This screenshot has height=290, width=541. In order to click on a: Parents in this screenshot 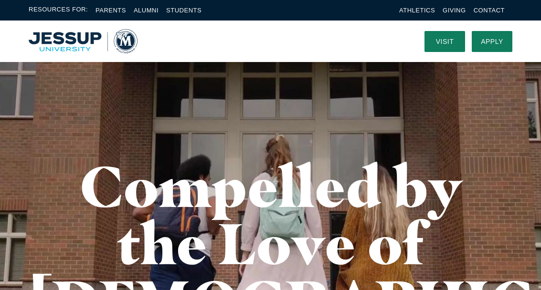, I will do `click(111, 10)`.